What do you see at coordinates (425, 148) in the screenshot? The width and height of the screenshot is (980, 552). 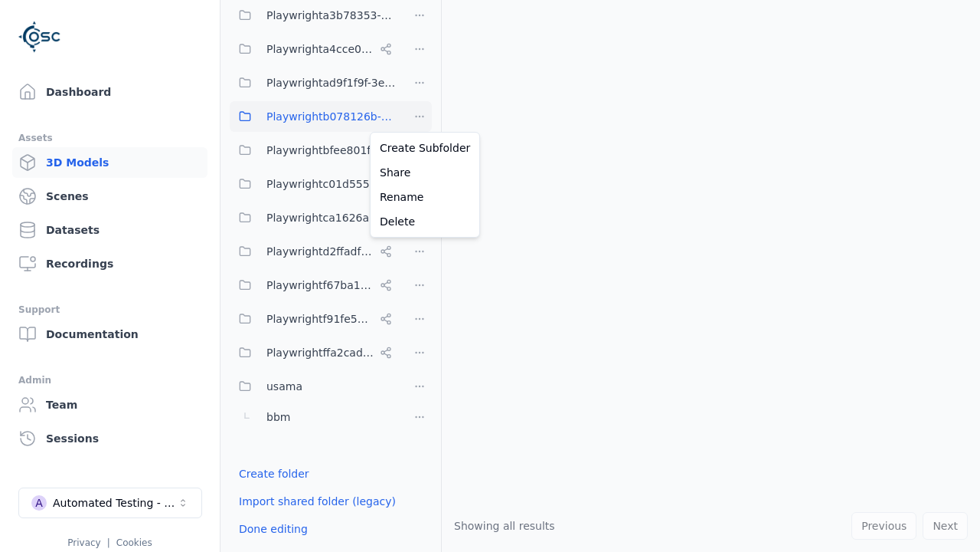 I see `div: Create Subfolder` at bounding box center [425, 148].